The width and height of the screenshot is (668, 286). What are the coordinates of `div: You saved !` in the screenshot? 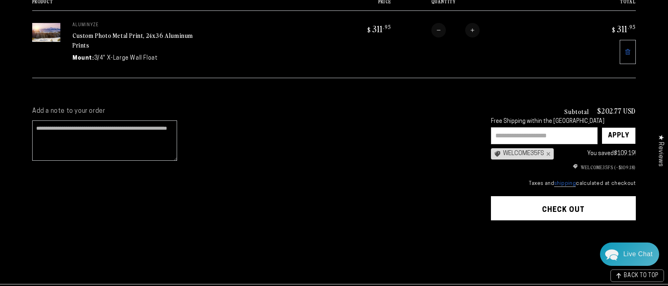 It's located at (597, 153).